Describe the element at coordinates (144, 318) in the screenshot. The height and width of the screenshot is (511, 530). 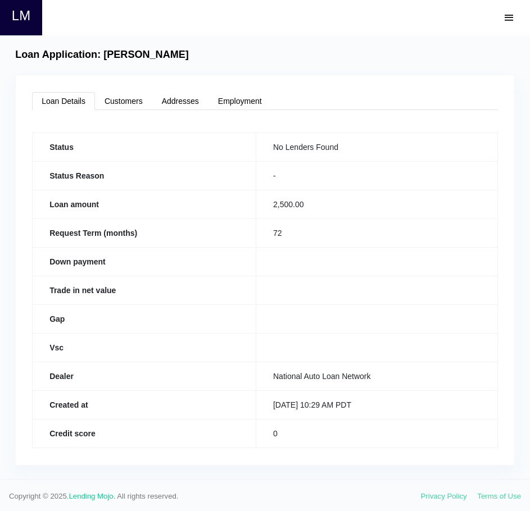
I see `th: Gap` at that location.